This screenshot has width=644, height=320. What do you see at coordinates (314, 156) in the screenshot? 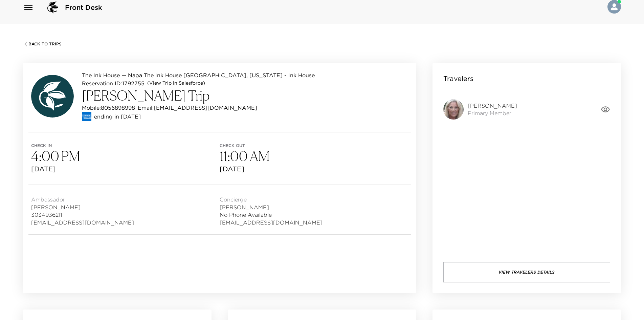
I see `h3: 11:00 AM` at bounding box center [314, 156].